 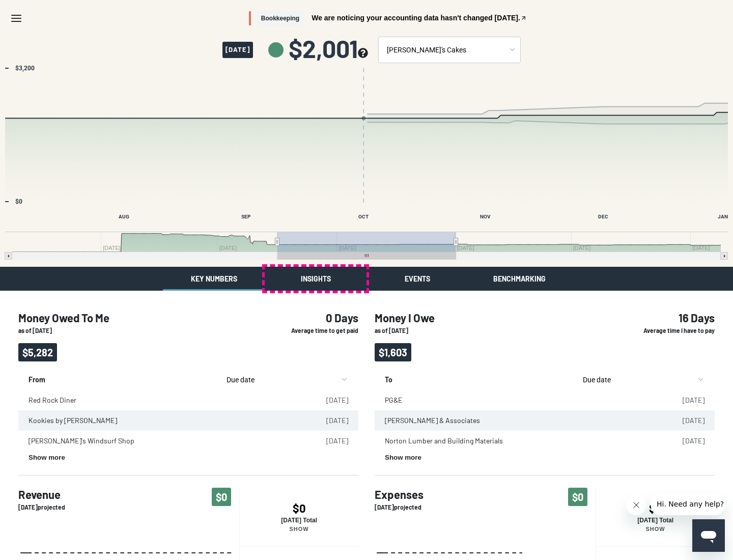 I want to click on td: PG&E, so click(x=516, y=400).